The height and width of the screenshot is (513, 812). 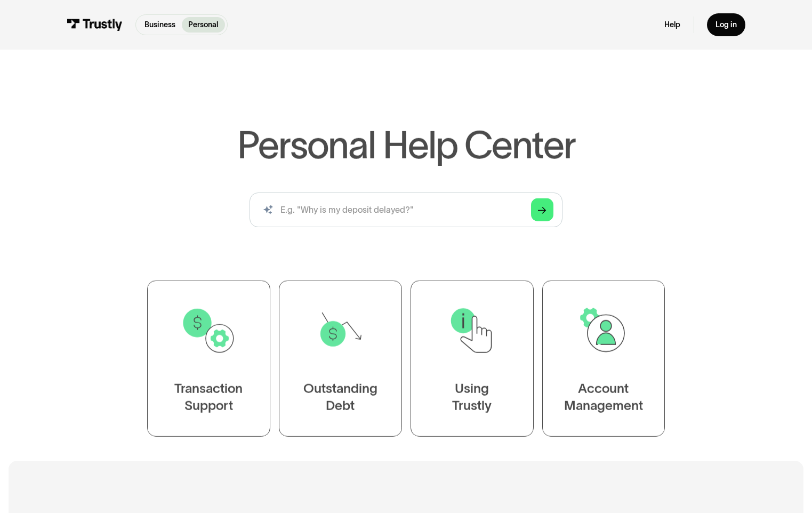 What do you see at coordinates (160, 24) in the screenshot?
I see `p: Business` at bounding box center [160, 24].